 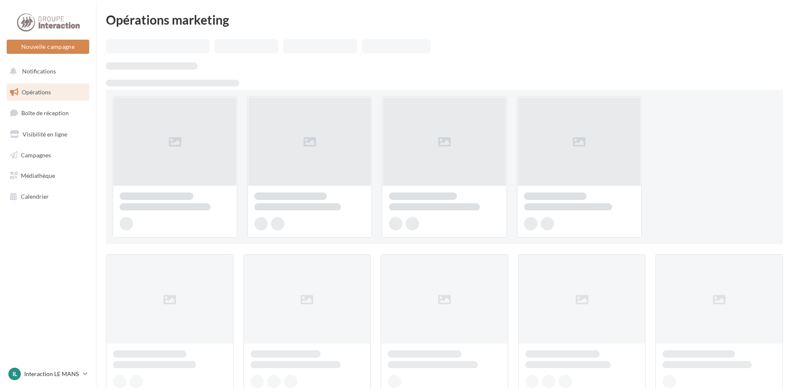 What do you see at coordinates (15, 374) in the screenshot?
I see `span: IL` at bounding box center [15, 374].